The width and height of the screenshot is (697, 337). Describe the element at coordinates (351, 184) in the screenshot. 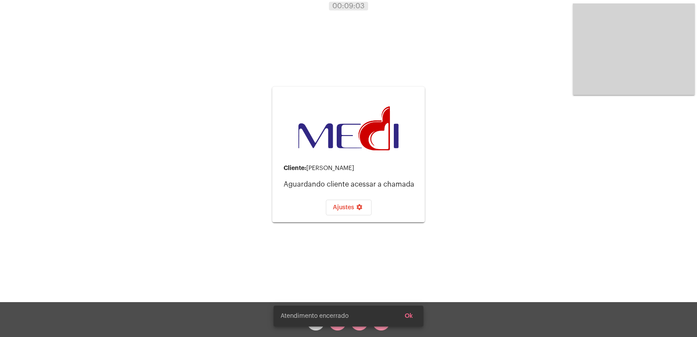

I see `p: Aguardando cliente acessar a chamada` at that location.